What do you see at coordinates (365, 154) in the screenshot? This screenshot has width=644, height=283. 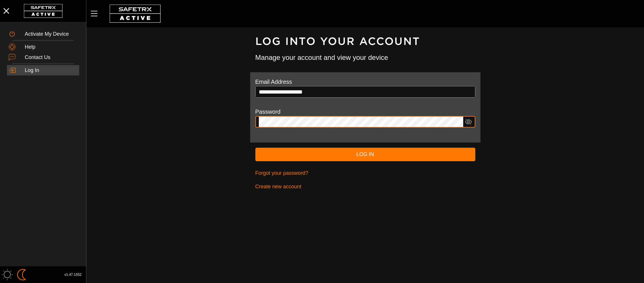 I see `button: Log In` at bounding box center [365, 154].